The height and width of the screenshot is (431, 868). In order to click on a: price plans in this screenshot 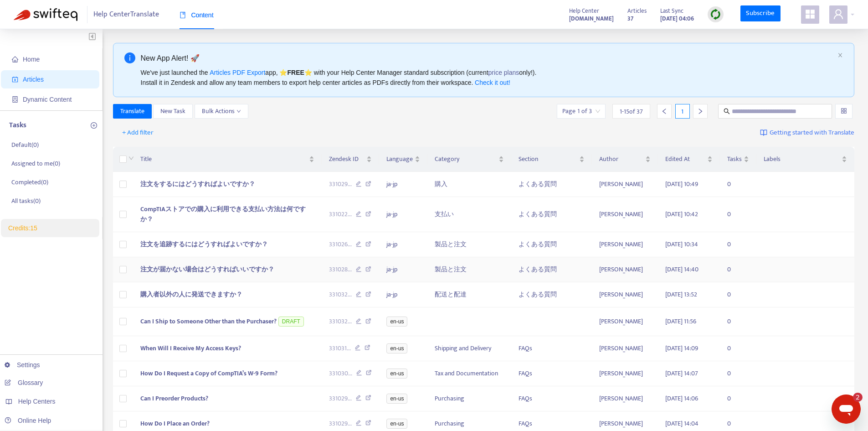, I will do `click(504, 73)`.